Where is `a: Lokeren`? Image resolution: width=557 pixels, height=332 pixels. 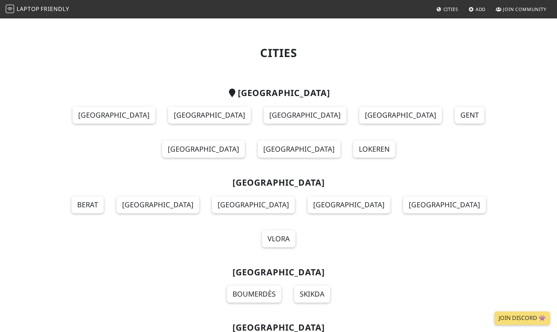
a: Lokeren is located at coordinates (374, 149).